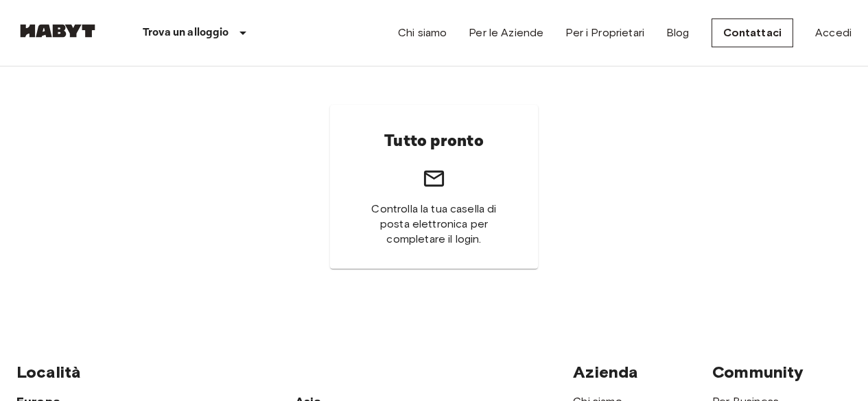 The image size is (868, 401). I want to click on a: Blog, so click(678, 33).